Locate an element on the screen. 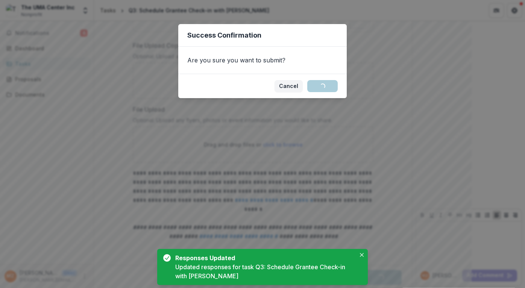 This screenshot has width=525, height=288. div: Are you sure you want to submit? is located at coordinates (262, 60).